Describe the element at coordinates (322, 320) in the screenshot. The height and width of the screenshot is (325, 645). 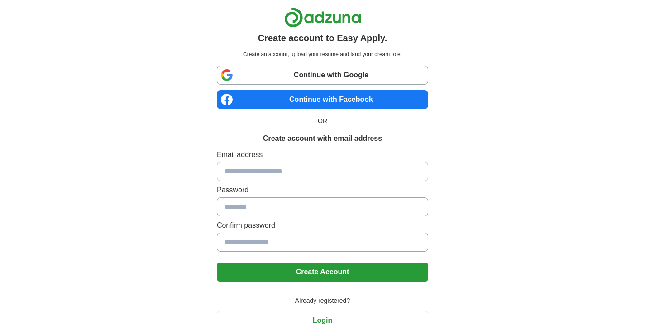
I see `a: Login` at that location.